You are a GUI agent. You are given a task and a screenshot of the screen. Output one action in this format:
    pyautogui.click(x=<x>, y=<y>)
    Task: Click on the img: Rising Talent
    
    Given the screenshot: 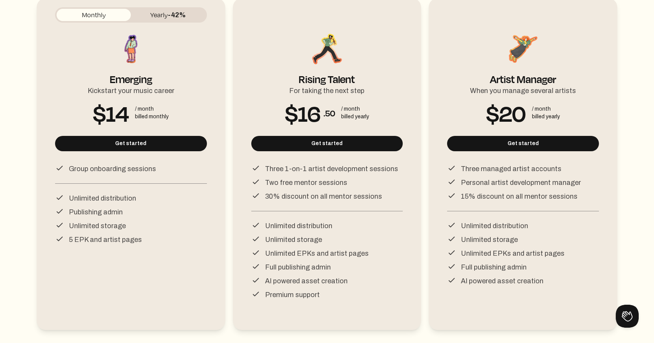 What is the action you would take?
    pyautogui.click(x=327, y=49)
    